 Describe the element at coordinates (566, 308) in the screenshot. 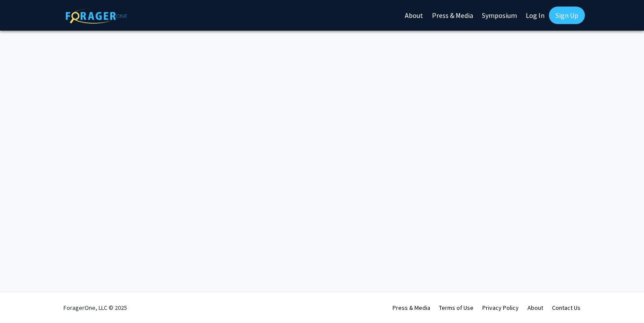

I see `a: Contact Us` at that location.